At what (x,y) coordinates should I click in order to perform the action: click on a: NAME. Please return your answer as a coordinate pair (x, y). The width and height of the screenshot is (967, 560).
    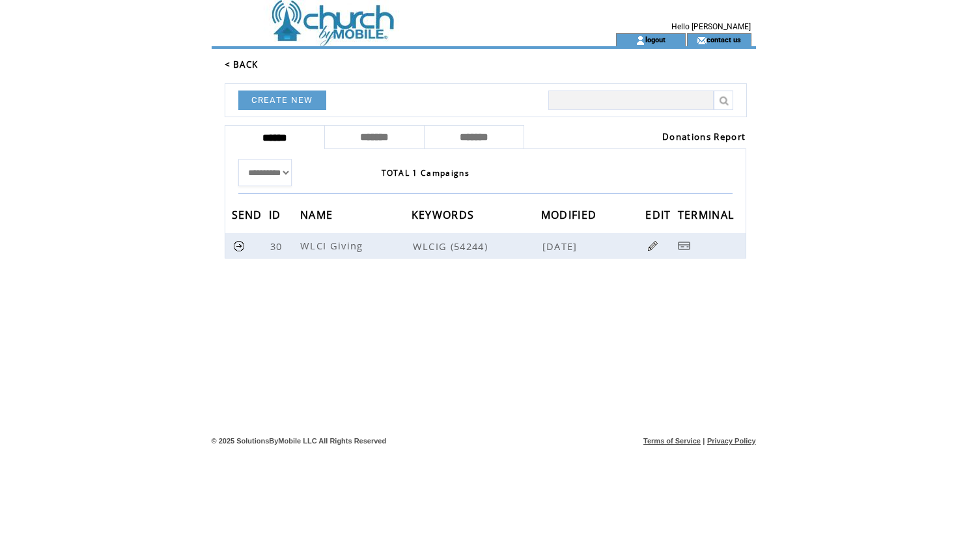
    Looking at the image, I should click on (318, 214).